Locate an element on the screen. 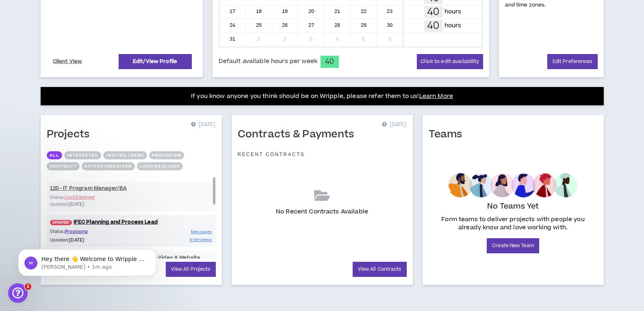  a: UPDATED!IFEC Planning and Process Lead is located at coordinates (131, 222).